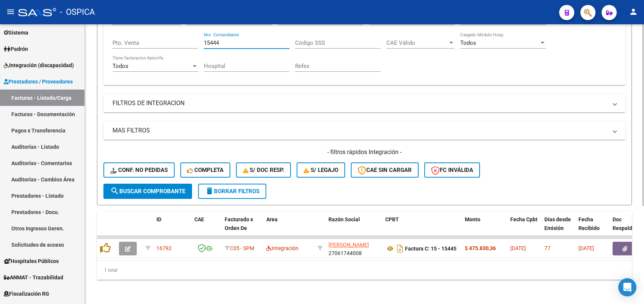 This screenshot has width=644, height=304. I want to click on span: CPBT, so click(393, 219).